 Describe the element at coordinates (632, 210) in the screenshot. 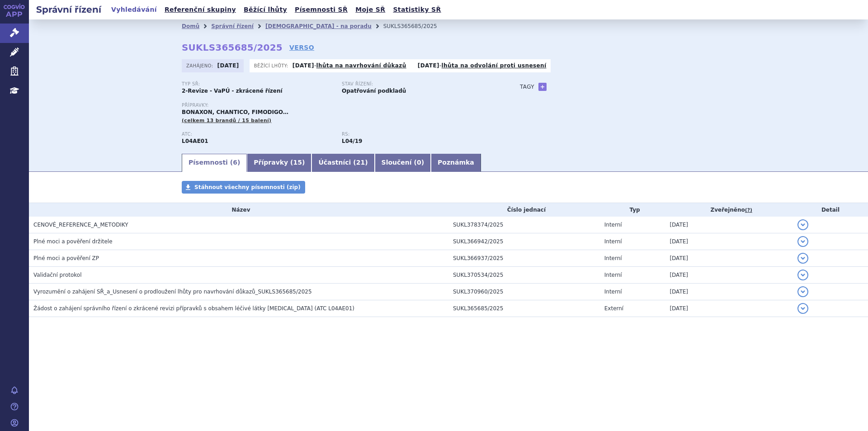

I see `th: Typ` at that location.